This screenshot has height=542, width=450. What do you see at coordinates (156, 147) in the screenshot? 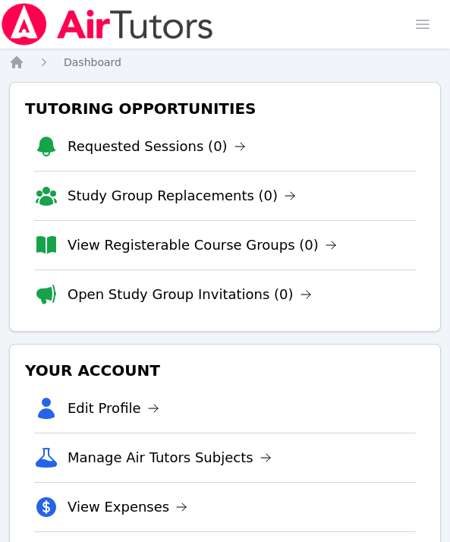
I see `a: Requested Sessions (0)` at bounding box center [156, 147].